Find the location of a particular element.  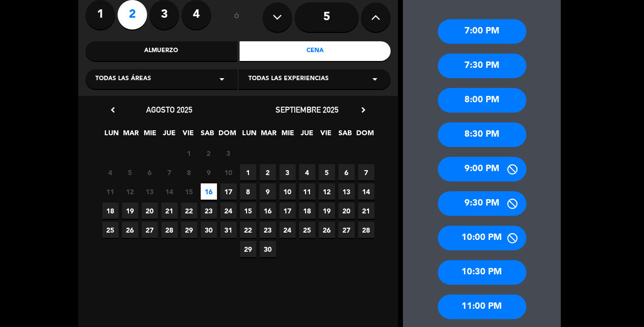

span: Todas las áreas is located at coordinates (123, 79).